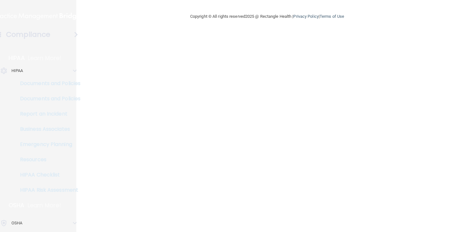 This screenshot has width=458, height=232. I want to click on h4: Compliance, so click(28, 35).